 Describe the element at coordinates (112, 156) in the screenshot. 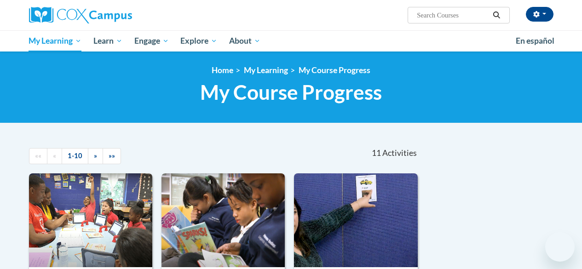

I see `a: End` at that location.